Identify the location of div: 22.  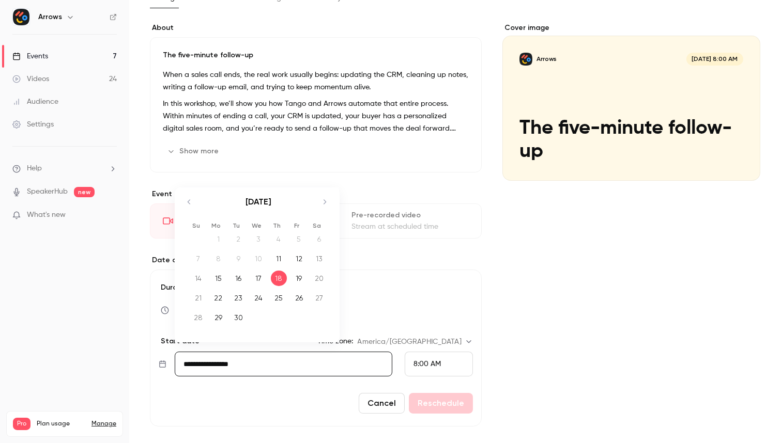
(218, 298).